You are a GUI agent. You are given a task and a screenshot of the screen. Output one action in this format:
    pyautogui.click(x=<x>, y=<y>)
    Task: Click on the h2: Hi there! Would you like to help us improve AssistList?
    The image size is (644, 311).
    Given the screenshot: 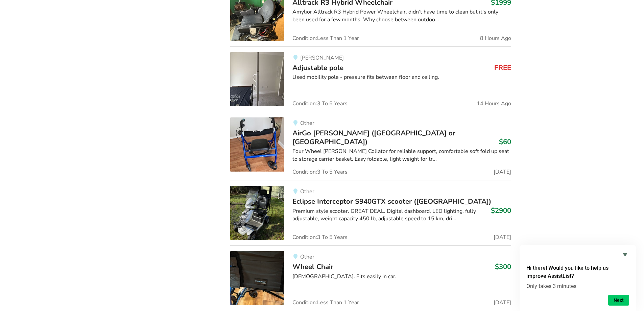 What is the action you would take?
    pyautogui.click(x=578, y=272)
    